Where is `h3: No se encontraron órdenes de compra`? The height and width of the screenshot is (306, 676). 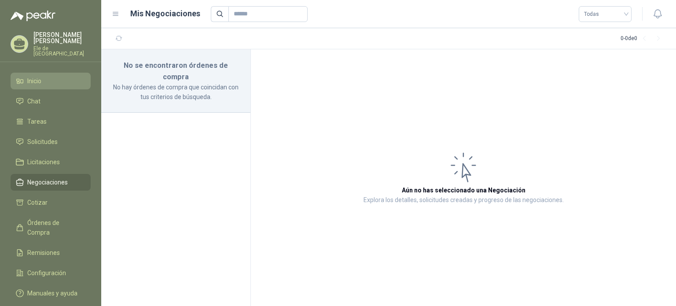
h3: No se encontraron órdenes de compra is located at coordinates (176, 71).